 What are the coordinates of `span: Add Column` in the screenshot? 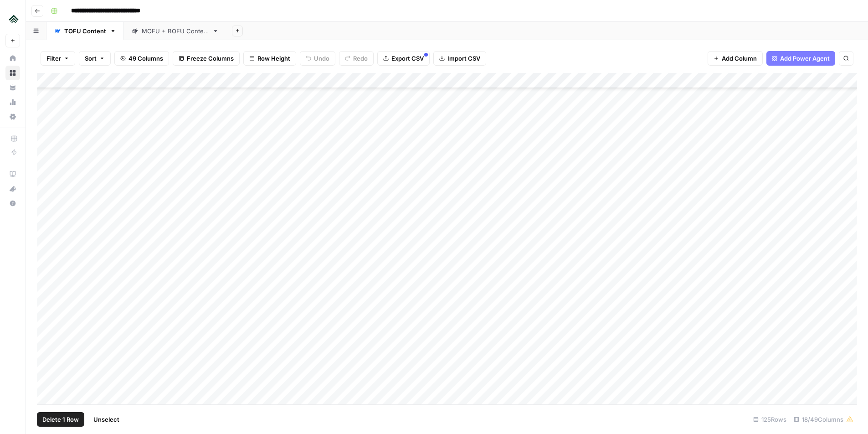 It's located at (739, 58).